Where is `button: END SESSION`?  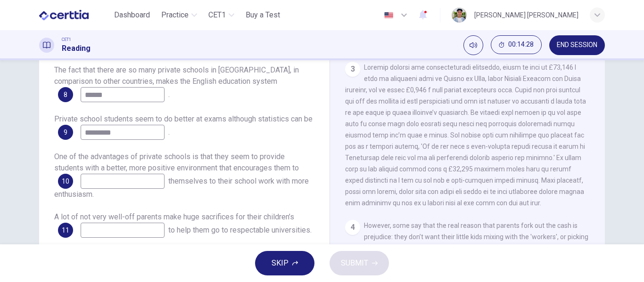
button: END SESSION is located at coordinates (577, 45).